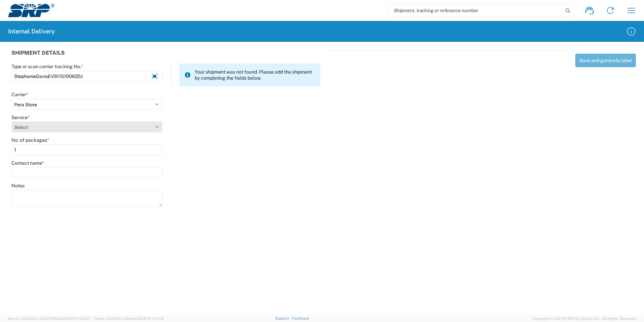 The width and height of the screenshot is (644, 322). I want to click on label: Service, so click(20, 117).